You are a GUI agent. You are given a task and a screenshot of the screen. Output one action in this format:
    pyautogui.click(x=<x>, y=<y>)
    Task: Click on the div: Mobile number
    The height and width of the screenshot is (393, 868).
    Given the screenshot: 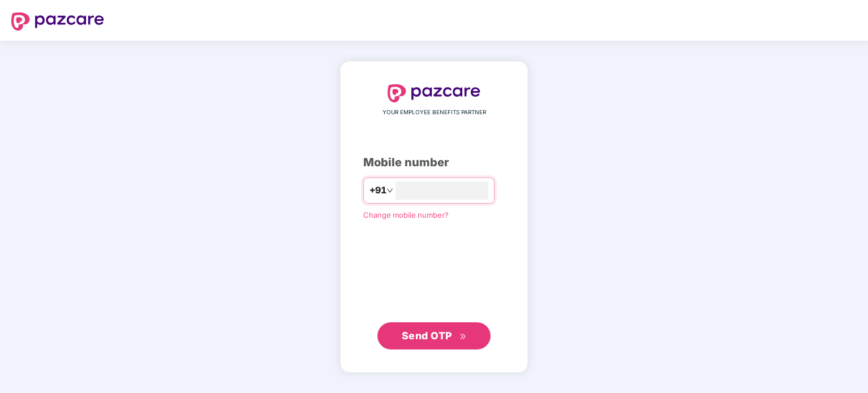 What is the action you would take?
    pyautogui.click(x=434, y=162)
    